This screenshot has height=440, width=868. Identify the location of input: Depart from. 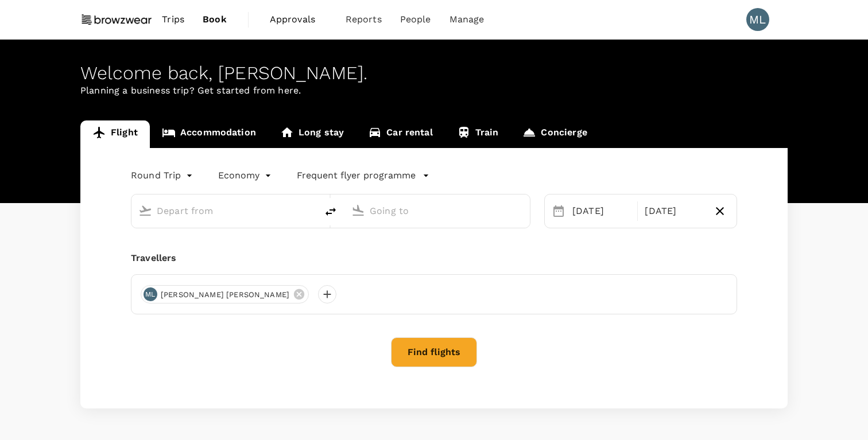
(225, 210).